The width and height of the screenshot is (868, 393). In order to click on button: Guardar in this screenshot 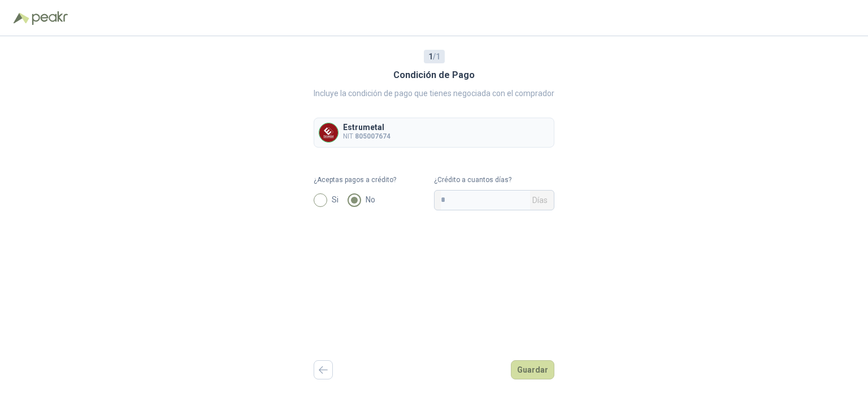, I will do `click(533, 370)`.